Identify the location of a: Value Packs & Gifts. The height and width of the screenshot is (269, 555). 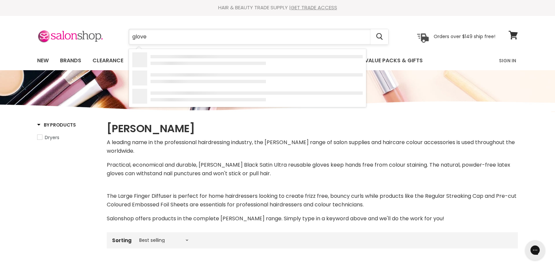
(394, 61).